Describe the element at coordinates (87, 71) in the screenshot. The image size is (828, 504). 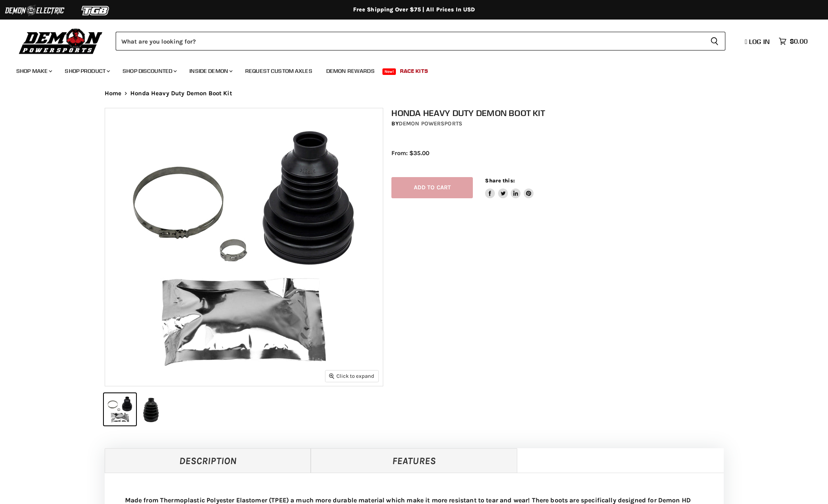
I see `a: Shop Product` at that location.